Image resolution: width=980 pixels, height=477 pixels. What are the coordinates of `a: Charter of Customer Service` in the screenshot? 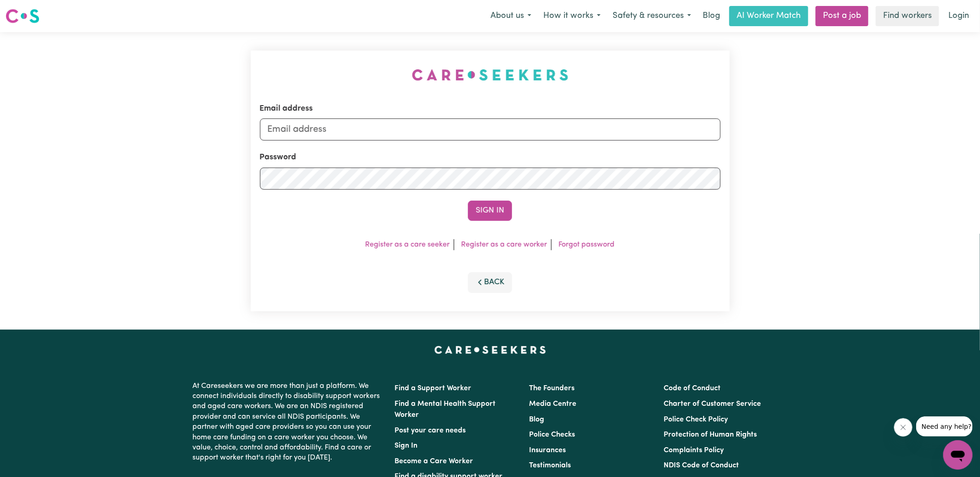 It's located at (713, 404).